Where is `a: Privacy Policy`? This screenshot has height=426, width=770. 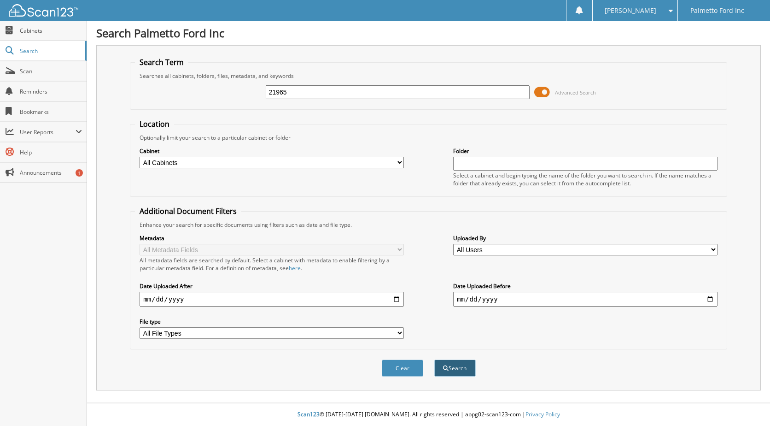
a: Privacy Policy is located at coordinates (543, 414).